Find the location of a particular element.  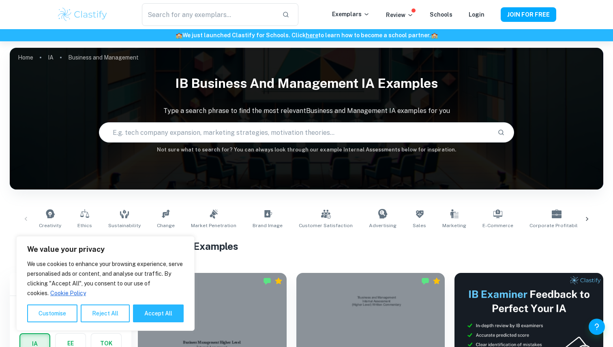

a: Cookie Policy is located at coordinates (68, 293).